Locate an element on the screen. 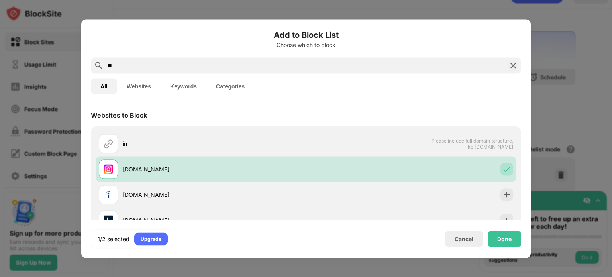 The width and height of the screenshot is (612, 277). div: Done is located at coordinates (505, 239).